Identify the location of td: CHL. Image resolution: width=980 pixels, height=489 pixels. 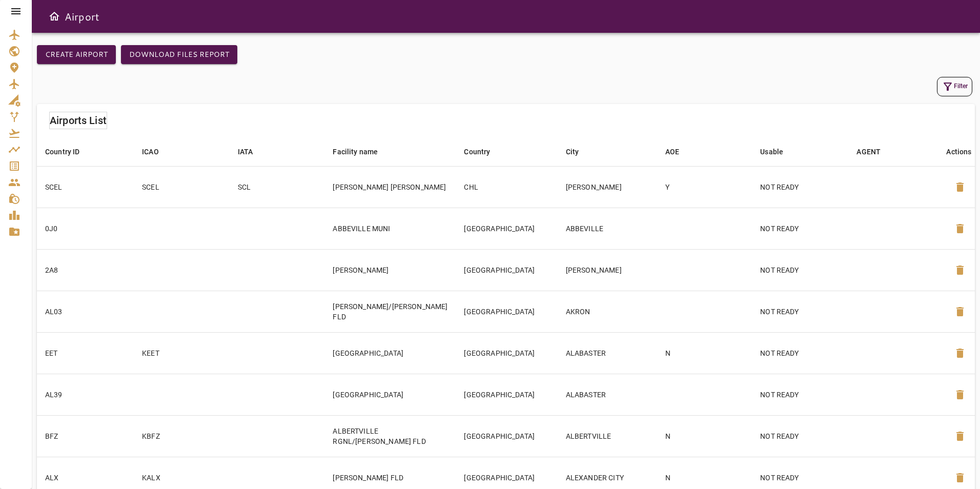
(506, 187).